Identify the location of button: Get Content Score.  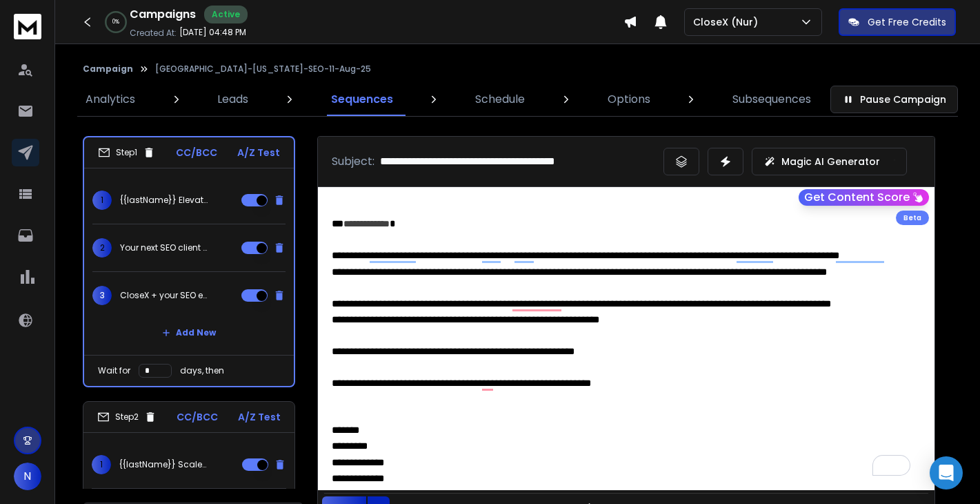
(863, 197).